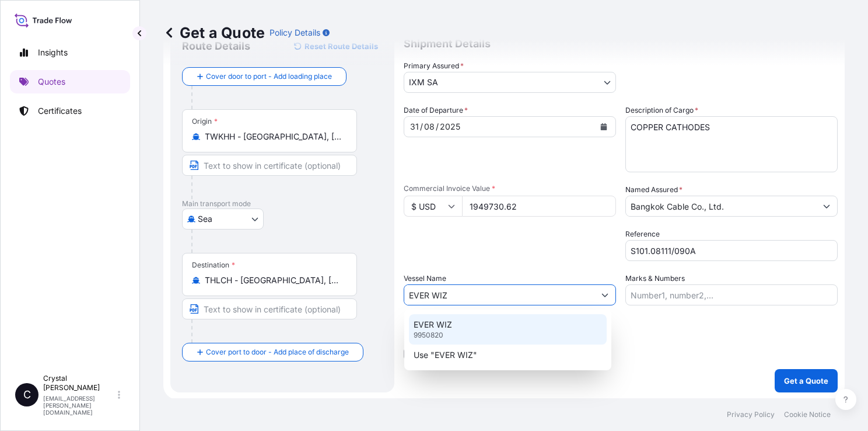 This screenshot has width=868, height=431. I want to click on span: IXM SA, so click(423, 82).